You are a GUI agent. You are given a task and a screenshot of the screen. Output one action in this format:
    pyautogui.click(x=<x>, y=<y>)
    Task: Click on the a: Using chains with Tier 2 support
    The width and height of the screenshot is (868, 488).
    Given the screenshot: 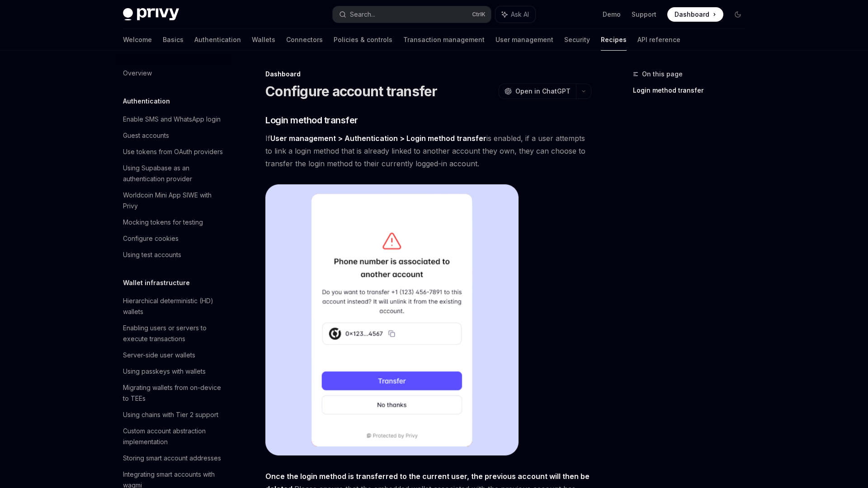 What is the action you would take?
    pyautogui.click(x=174, y=415)
    